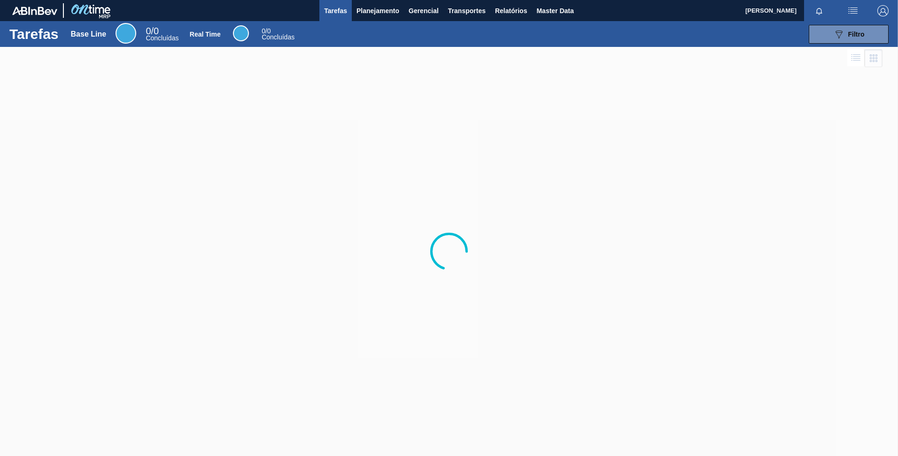 This screenshot has width=898, height=456. I want to click on button: Filtro, so click(848, 34).